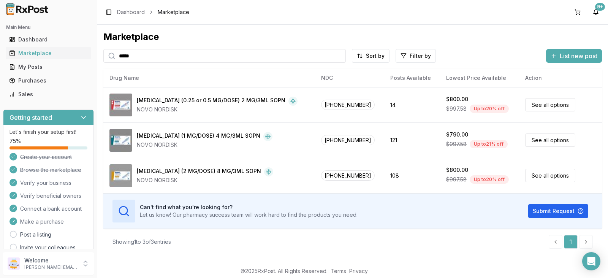  I want to click on div: Showing 1 to 3 of 3 entries, so click(142, 242).